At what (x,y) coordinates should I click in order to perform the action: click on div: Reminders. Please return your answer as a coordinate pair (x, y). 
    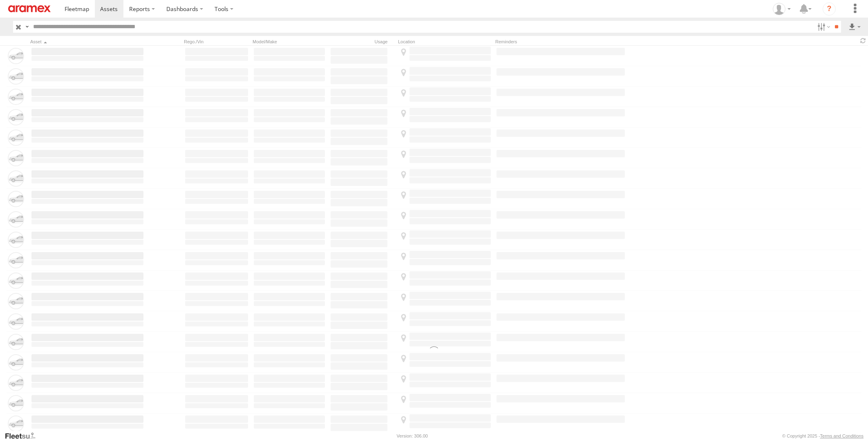
    Looking at the image, I should click on (561, 42).